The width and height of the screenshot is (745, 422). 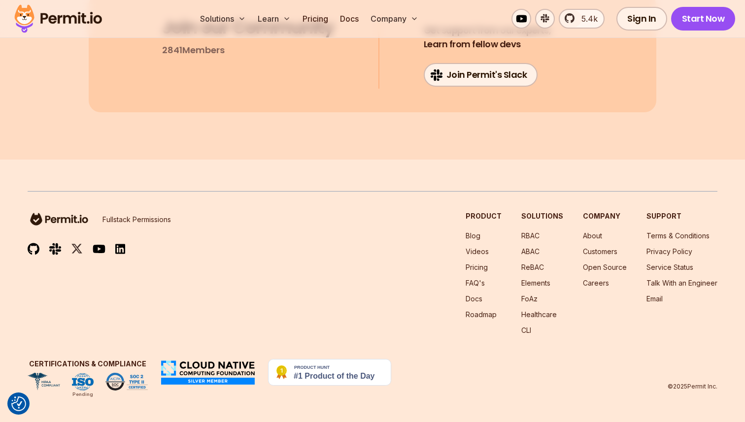 What do you see at coordinates (655, 299) in the screenshot?
I see `a: Email` at bounding box center [655, 299].